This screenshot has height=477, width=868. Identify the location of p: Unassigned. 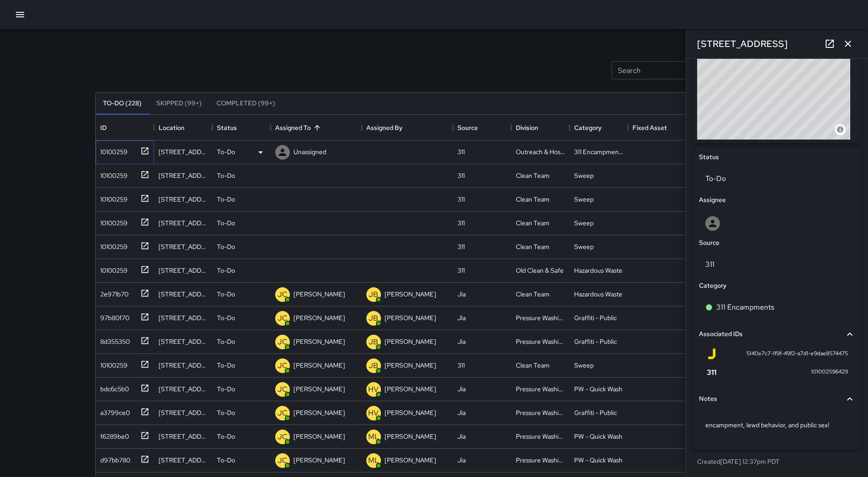
(309, 152).